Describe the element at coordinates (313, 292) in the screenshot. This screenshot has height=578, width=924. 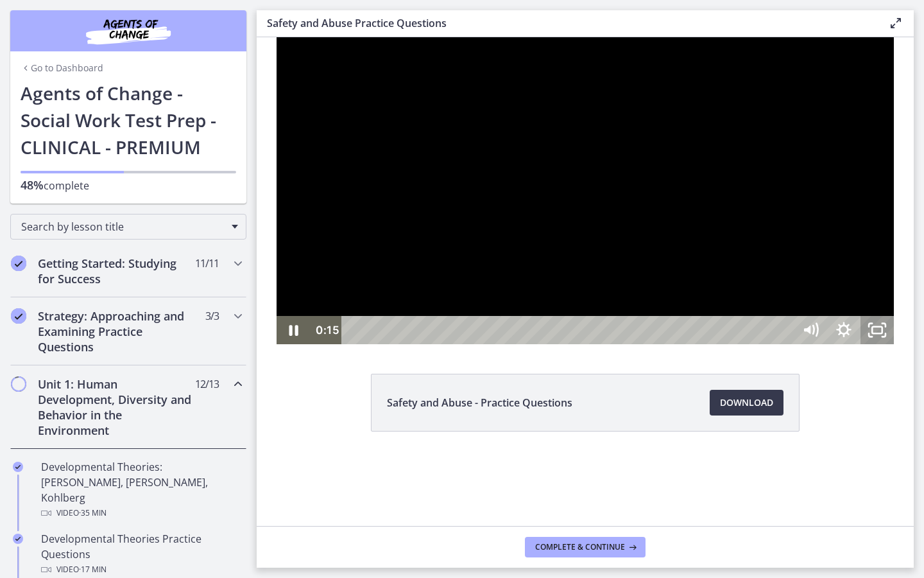
I see `div: Playbar` at that location.